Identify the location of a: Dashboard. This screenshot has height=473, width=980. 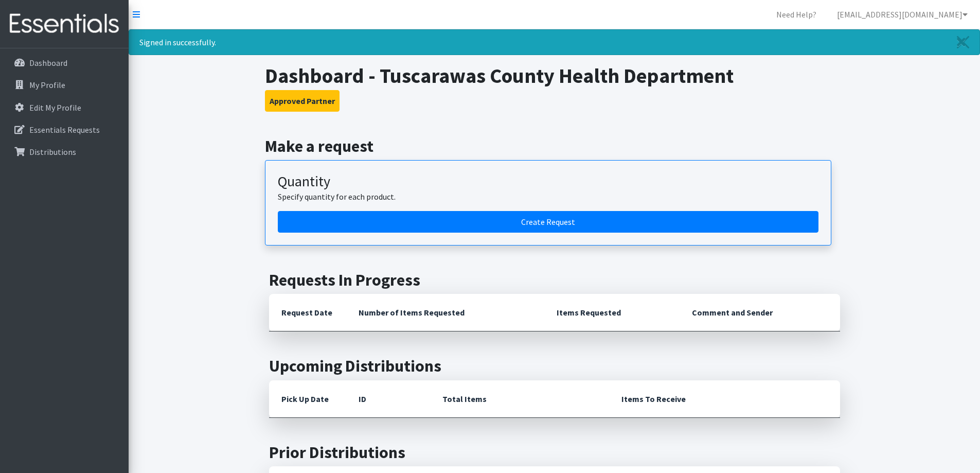
(64, 63).